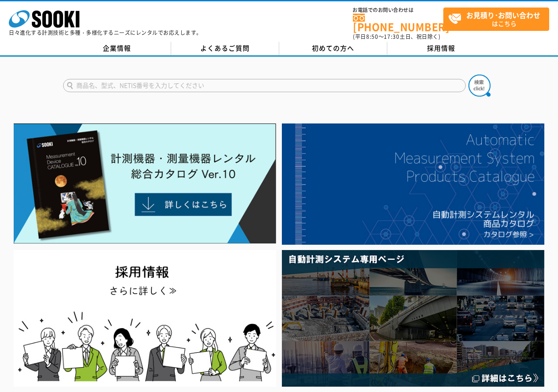 This screenshot has width=558, height=392. I want to click on a: 企業情報, so click(117, 48).